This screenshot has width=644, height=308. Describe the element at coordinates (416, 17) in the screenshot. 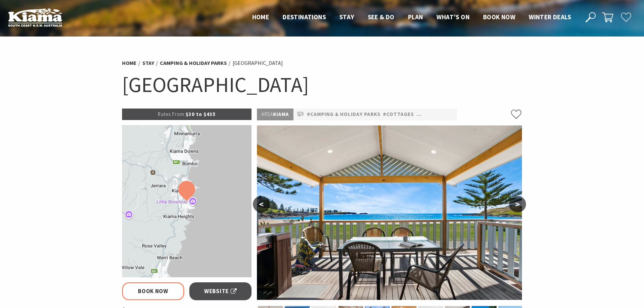

I see `span: Plan` at that location.